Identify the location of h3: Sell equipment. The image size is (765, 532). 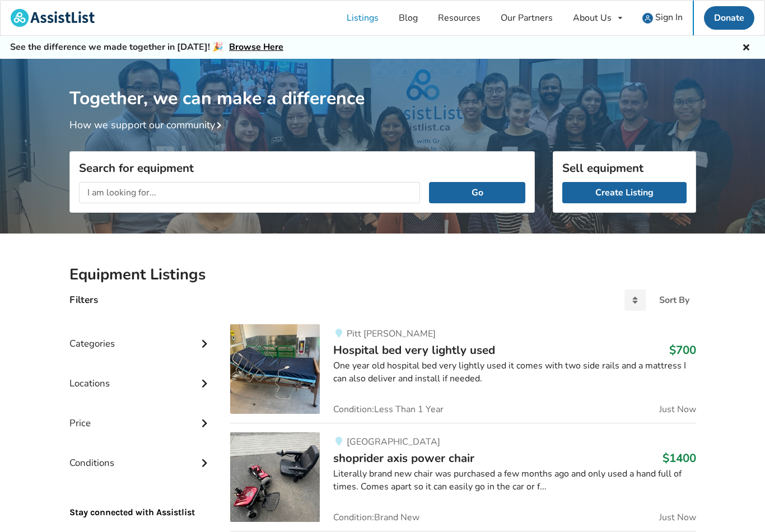
(625, 168).